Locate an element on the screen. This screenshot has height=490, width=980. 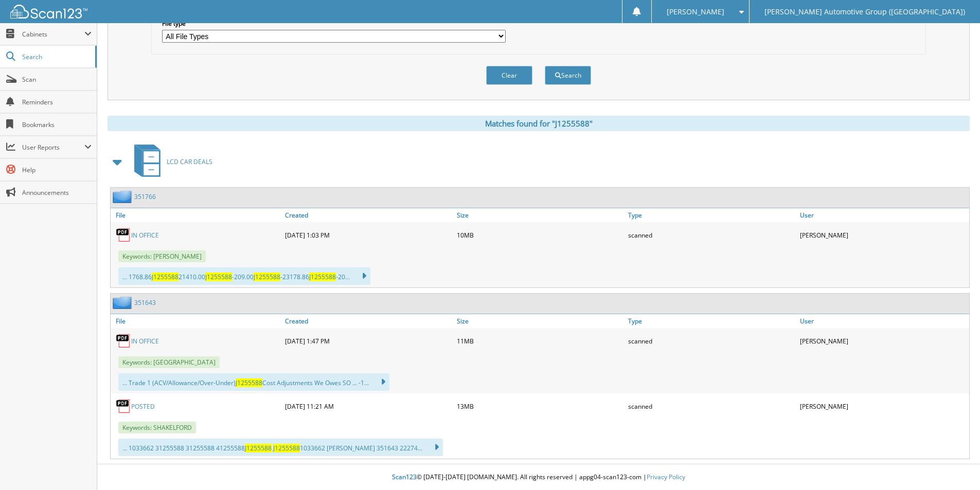
span: Bookmarks is located at coordinates (57, 124).